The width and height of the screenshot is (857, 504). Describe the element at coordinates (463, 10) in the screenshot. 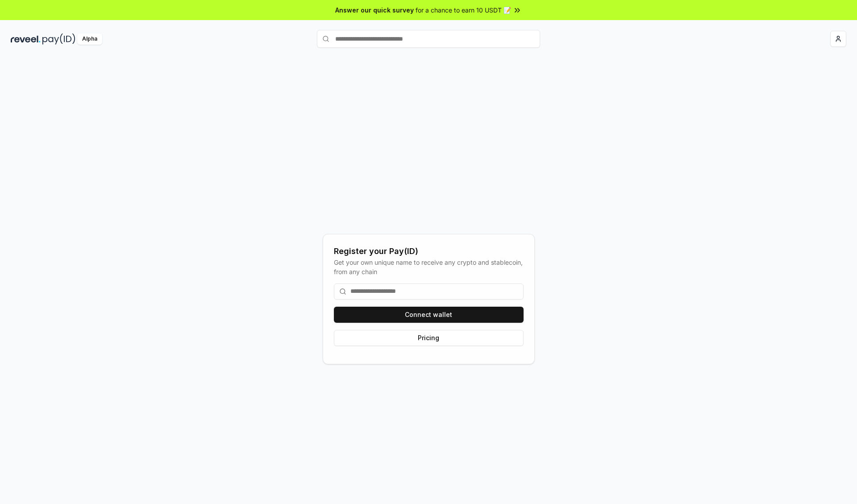

I see `span: for a chance to earn 10 USDT 📝` at that location.